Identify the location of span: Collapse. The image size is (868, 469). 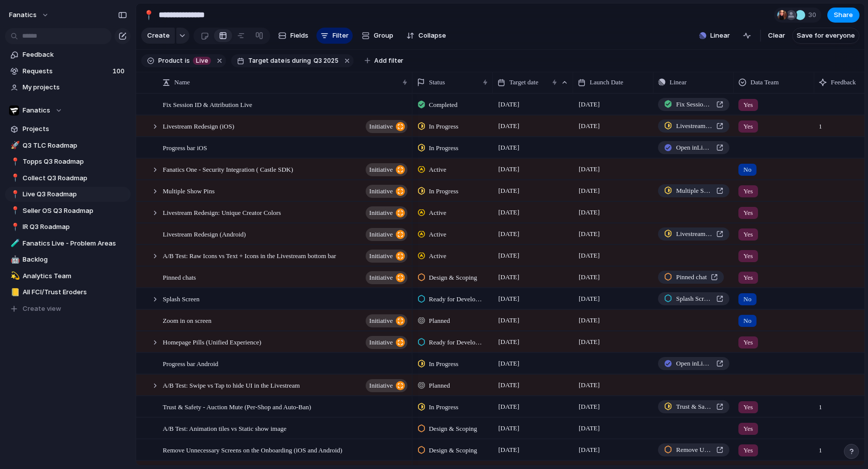
(432, 36).